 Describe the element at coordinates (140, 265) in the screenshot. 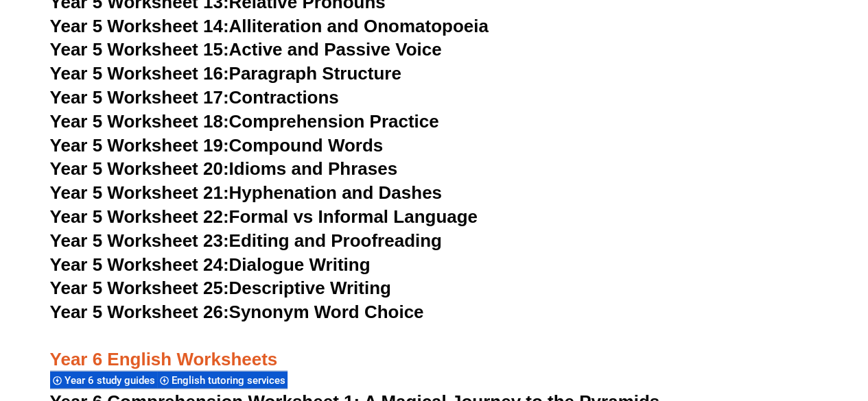

I see `span: Year 5 Worksheet 24:` at that location.